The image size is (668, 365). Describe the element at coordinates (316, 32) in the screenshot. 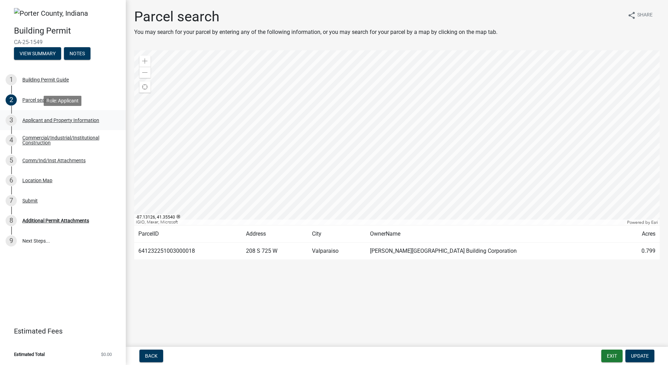

I see `p: You may search for your parcel by entering any of the following information, or you may search fo...` at that location.